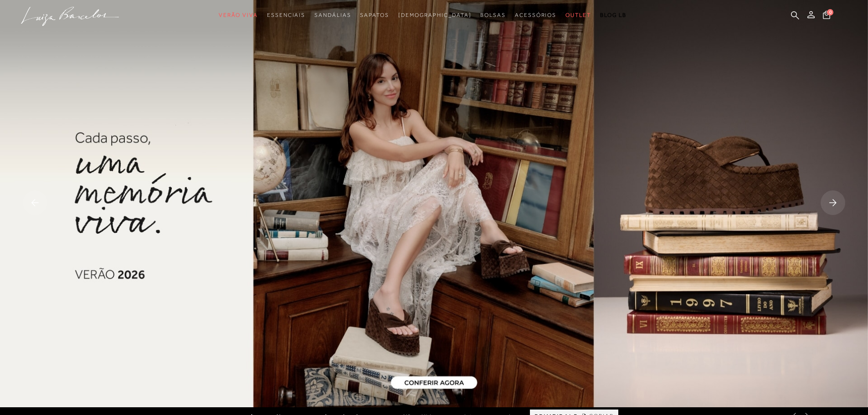 The height and width of the screenshot is (415, 868). What do you see at coordinates (830, 13) in the screenshot?
I see `span: 0` at bounding box center [830, 13].